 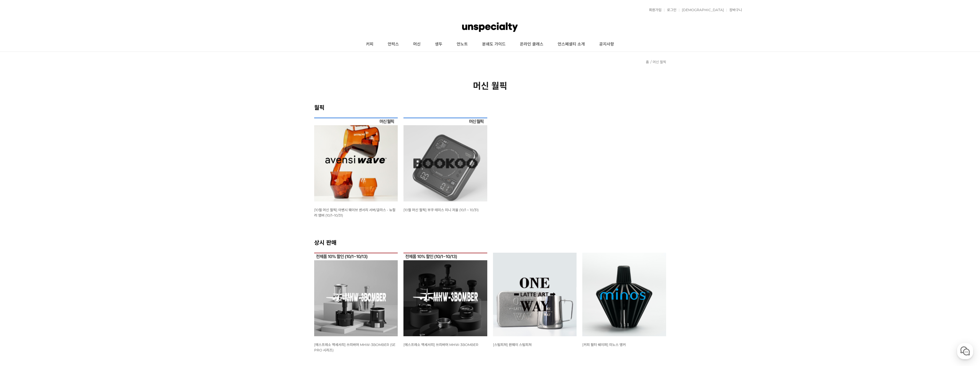 What do you see at coordinates (670, 10) in the screenshot?
I see `a: 로그인` at bounding box center [670, 10].